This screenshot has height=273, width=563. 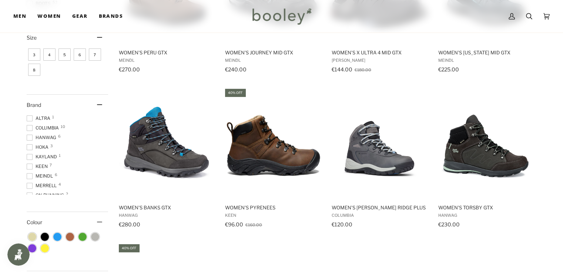 What do you see at coordinates (167, 143) in the screenshot?
I see `img: Hanwag Women's Banks GTX Asphalt / Ocean - Booley Galway` at bounding box center [167, 143].